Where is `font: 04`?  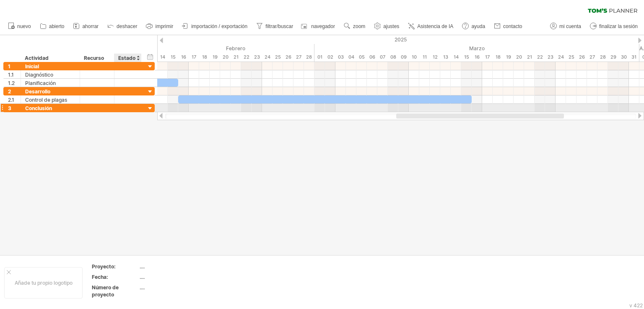 font: 04 is located at coordinates (351, 57).